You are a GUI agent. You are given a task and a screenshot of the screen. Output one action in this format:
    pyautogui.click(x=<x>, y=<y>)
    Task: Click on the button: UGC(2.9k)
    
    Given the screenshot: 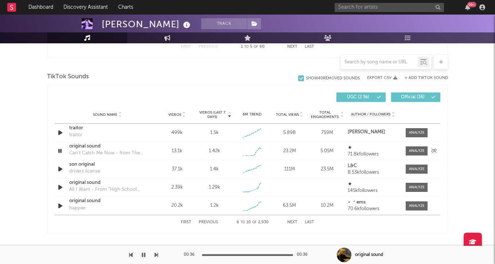 What is the action you would take?
    pyautogui.click(x=361, y=97)
    